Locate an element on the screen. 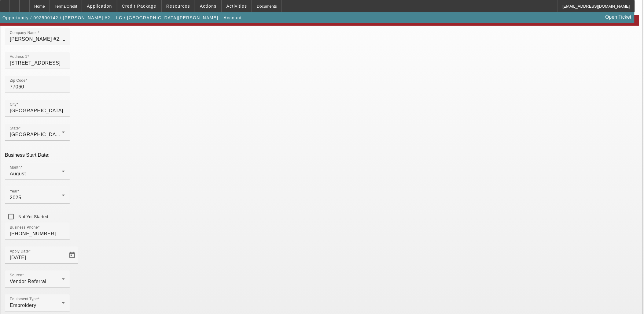 This screenshot has height=314, width=644. span: Account is located at coordinates (233, 18).